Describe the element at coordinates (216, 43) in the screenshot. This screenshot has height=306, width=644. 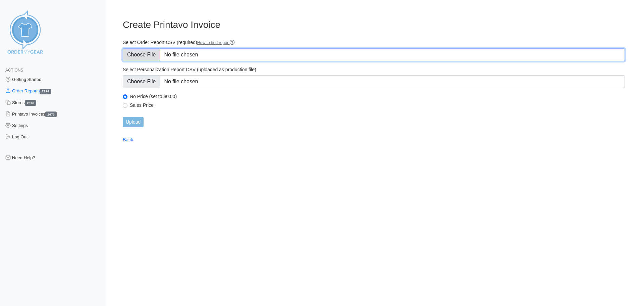
I see `a: How to find report` at that location.